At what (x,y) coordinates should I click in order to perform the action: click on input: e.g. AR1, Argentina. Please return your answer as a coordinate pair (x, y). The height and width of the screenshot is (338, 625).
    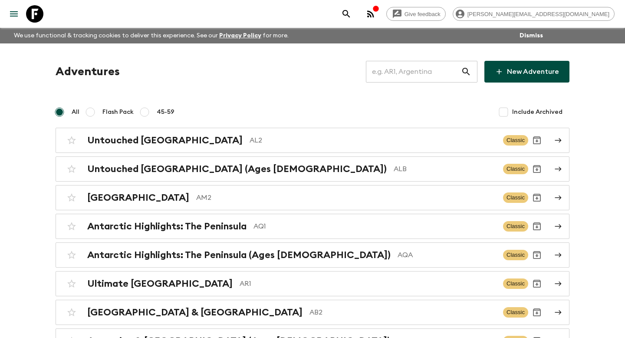
    Looking at the image, I should click on (413, 72).